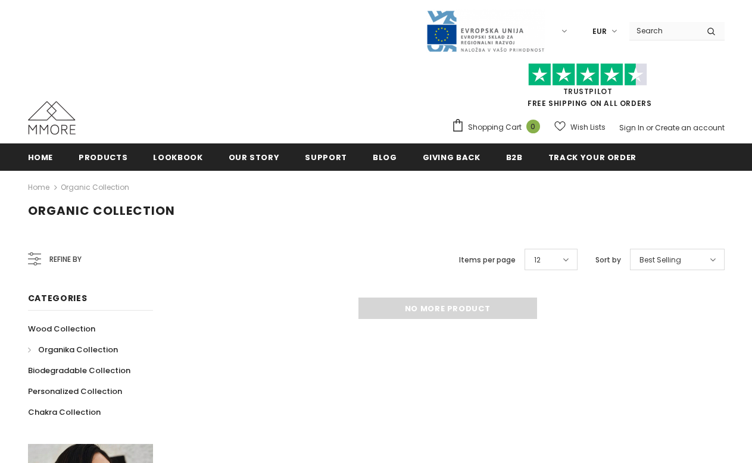 The image size is (752, 463). I want to click on a: Organika Collection, so click(73, 350).